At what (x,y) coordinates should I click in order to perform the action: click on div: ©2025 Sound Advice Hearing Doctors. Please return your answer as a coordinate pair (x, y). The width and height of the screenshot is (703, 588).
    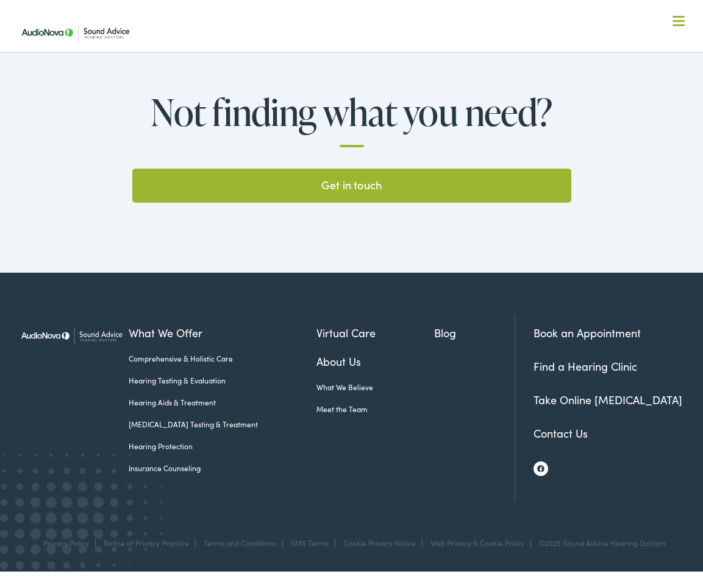
    Looking at the image, I should click on (599, 543).